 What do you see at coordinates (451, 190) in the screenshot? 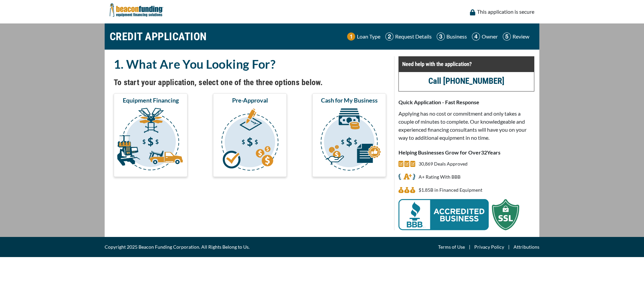
I see `p: $1,852,662,768 in Financed Equipment` at bounding box center [451, 190].